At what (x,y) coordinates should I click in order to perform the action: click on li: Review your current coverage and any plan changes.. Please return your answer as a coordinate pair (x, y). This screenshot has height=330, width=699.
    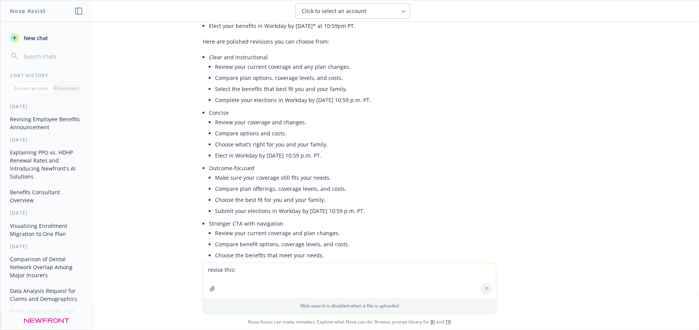
    Looking at the image, I should click on (347, 66).